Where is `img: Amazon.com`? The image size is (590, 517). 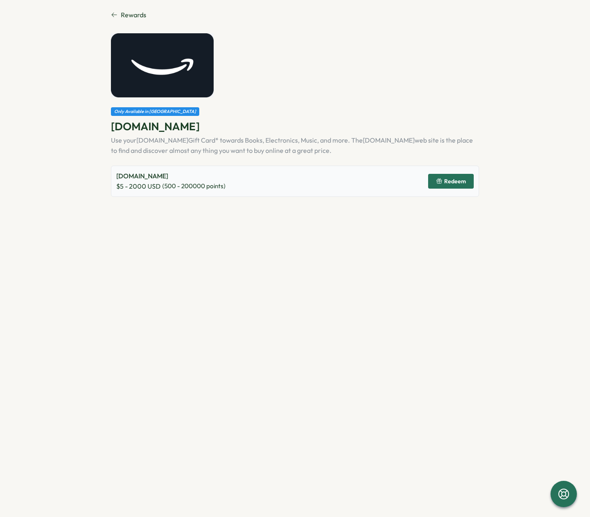 img: Amazon.com is located at coordinates (162, 65).